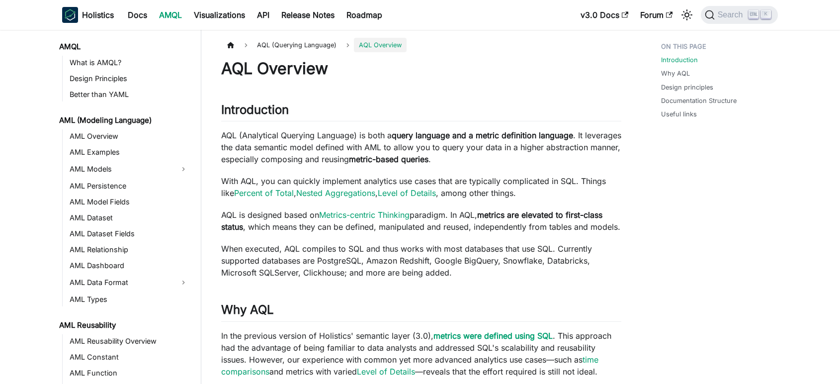  Describe the element at coordinates (482, 135) in the screenshot. I see `strong: query language and a metric definition language` at that location.